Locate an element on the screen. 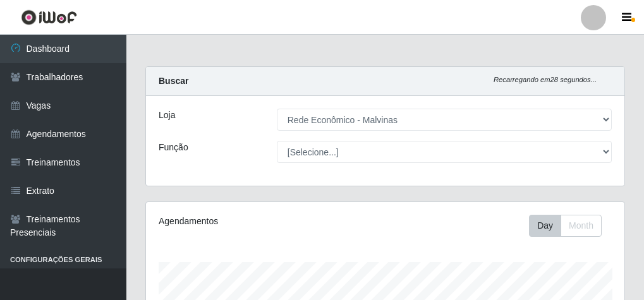 Image resolution: width=644 pixels, height=300 pixels. label: Função is located at coordinates (173, 147).